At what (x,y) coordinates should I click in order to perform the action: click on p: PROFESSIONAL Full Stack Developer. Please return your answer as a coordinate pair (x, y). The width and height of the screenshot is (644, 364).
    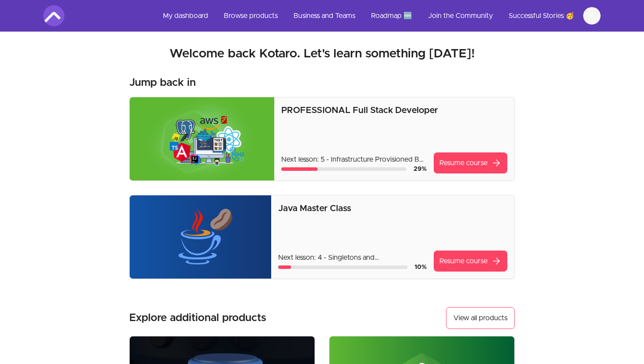
    Looking at the image, I should click on (394, 110).